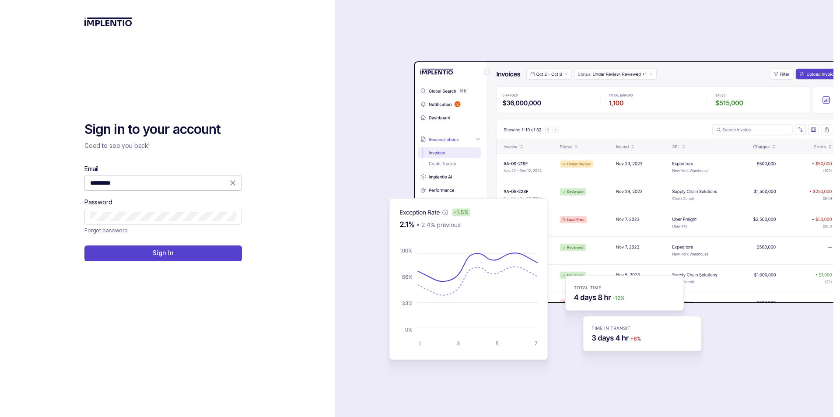  I want to click on label: Email, so click(91, 169).